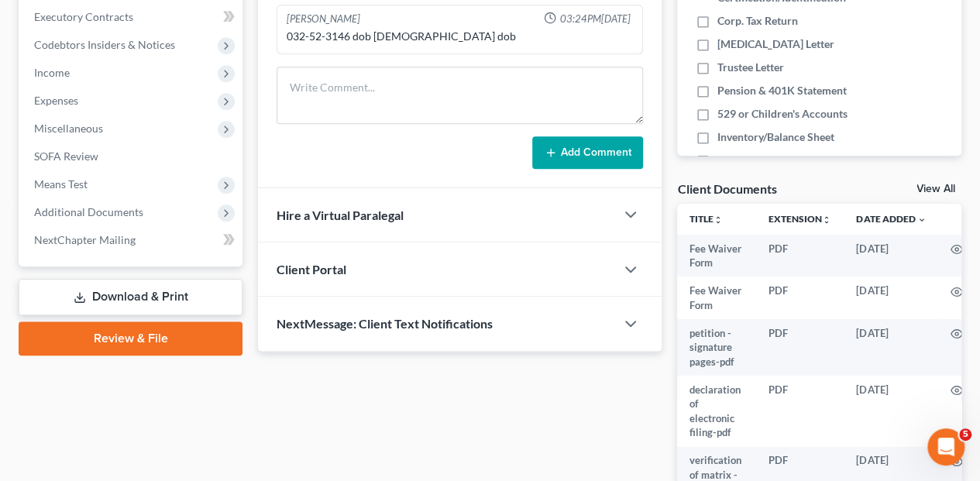  I want to click on a: View All, so click(936, 189).